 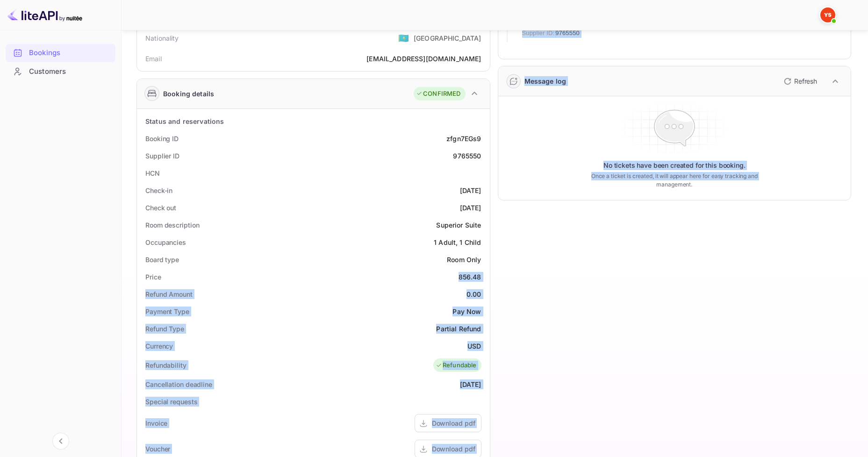 What do you see at coordinates (459, 328) in the screenshot?
I see `div: Partial Refund` at bounding box center [459, 328].